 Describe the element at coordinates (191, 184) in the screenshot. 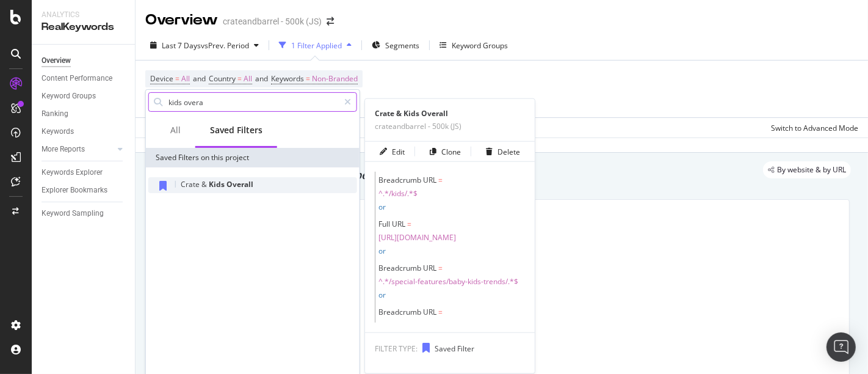

I see `span: Crate` at that location.